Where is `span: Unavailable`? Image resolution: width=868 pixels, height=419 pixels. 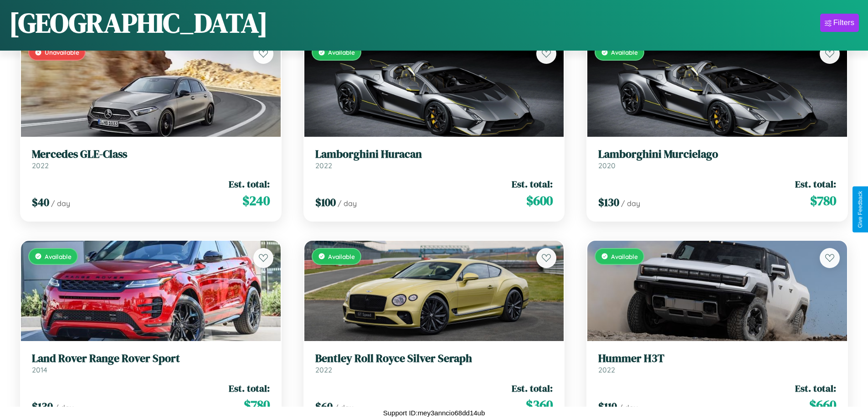
span: Unavailable is located at coordinates (62, 52).